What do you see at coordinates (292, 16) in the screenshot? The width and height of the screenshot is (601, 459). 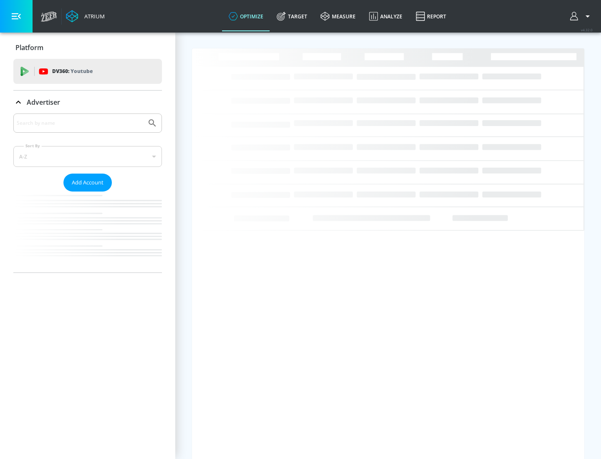 I see `a: Target` at bounding box center [292, 16].